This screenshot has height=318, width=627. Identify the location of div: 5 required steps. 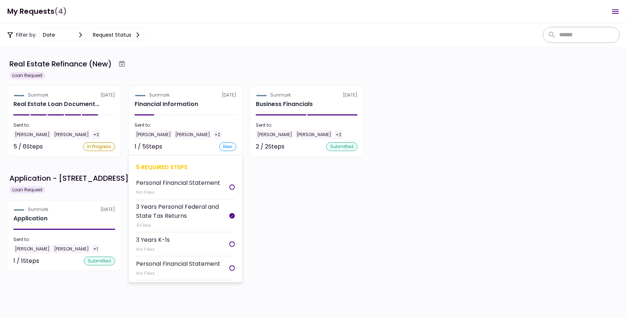
(185, 167).